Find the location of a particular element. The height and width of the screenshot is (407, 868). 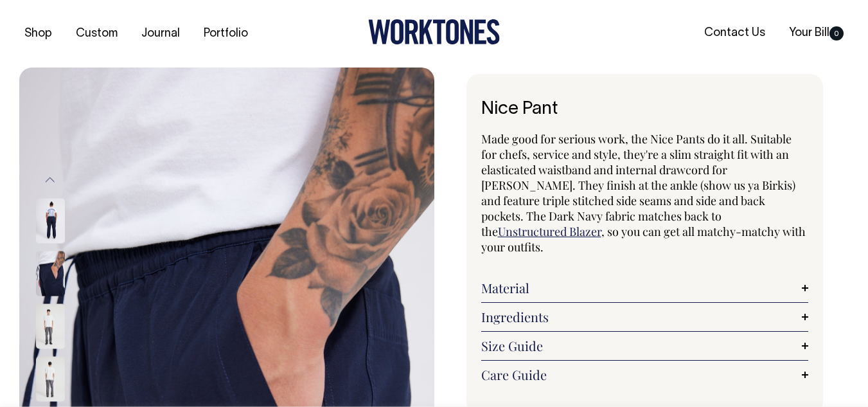

span: Made good for serious work, the Nice Pants do it all. Suitable for chefs, service and style, they... is located at coordinates (638, 185).